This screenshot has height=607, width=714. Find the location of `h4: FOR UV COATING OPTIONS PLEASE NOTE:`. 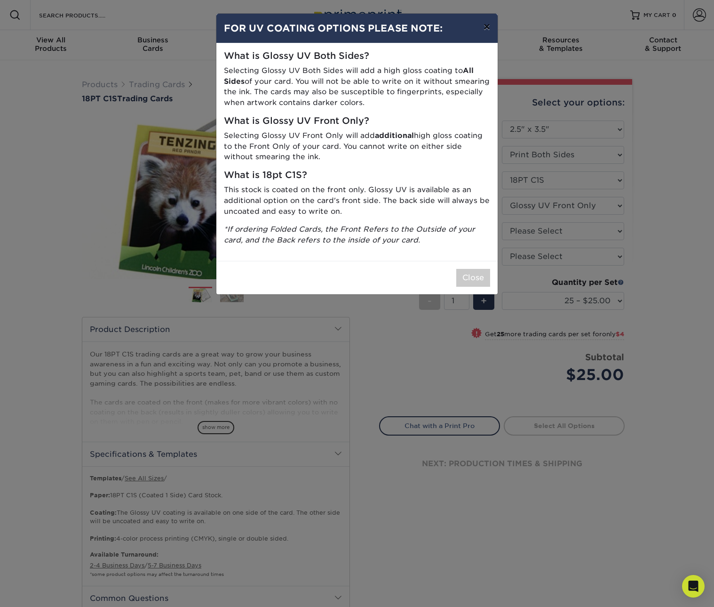

h4: FOR UV COATING OPTIONS PLEASE NOTE: is located at coordinates (357, 28).